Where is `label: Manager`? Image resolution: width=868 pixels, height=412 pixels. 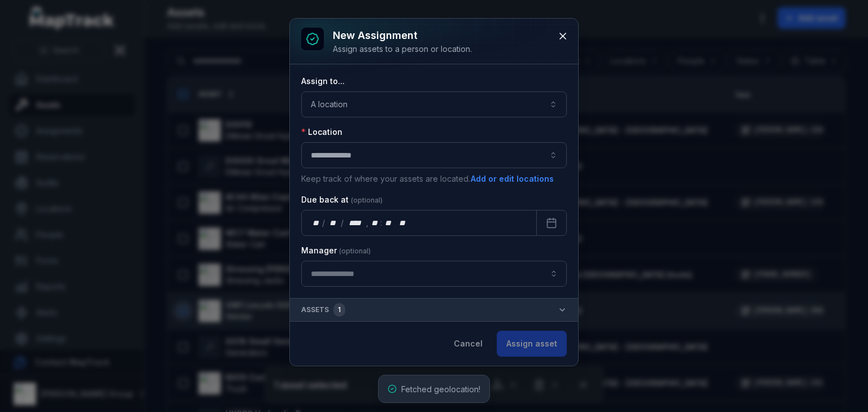
label: Manager is located at coordinates (335, 250).